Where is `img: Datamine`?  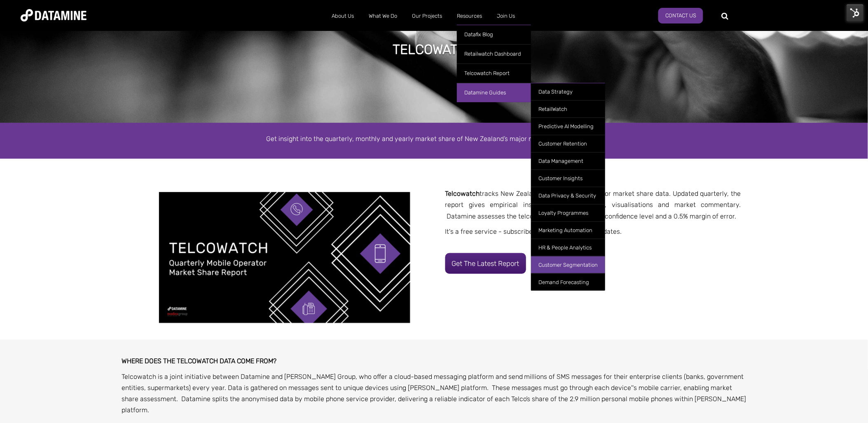 img: Datamine is located at coordinates (53, 15).